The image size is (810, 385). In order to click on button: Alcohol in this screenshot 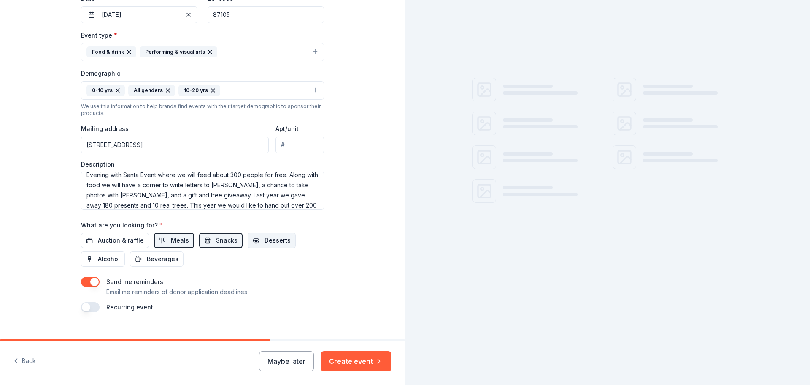, I will do `click(103, 259)`.